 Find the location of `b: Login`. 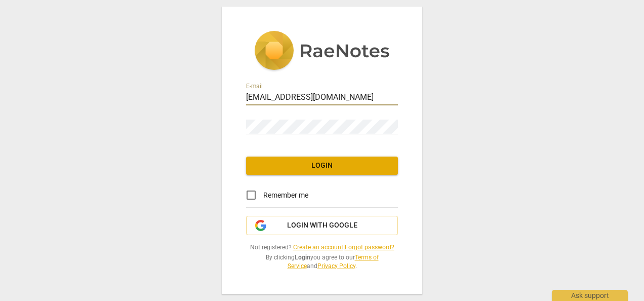

b: Login is located at coordinates (302, 258).